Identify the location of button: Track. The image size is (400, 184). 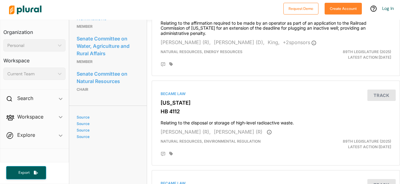
(382, 95).